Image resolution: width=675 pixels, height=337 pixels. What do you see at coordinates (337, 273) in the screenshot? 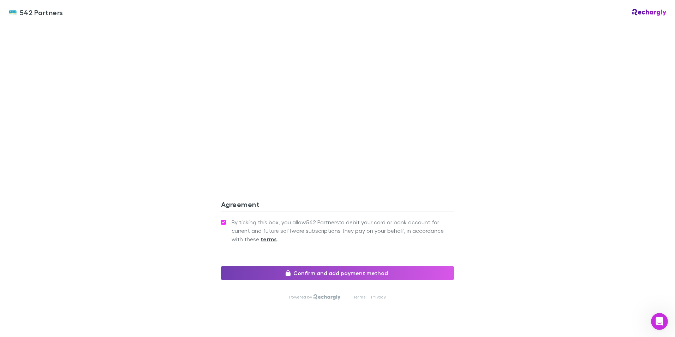
I see `button: Confirm and add payment method` at bounding box center [337, 273].